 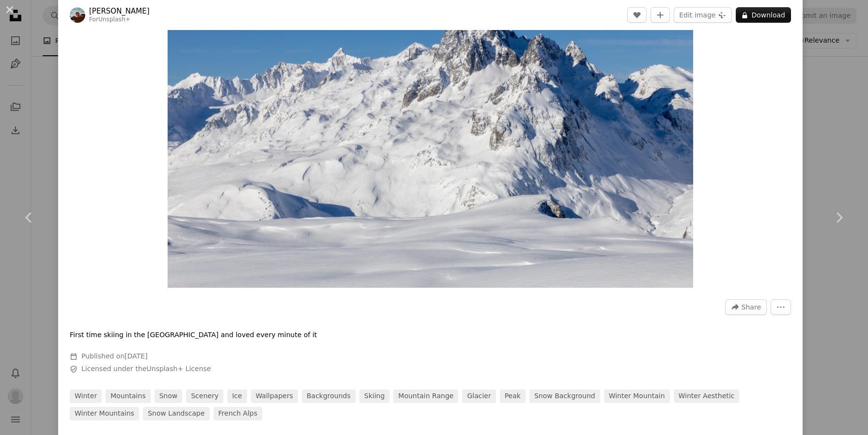 I want to click on a: winter aesthetic, so click(x=706, y=396).